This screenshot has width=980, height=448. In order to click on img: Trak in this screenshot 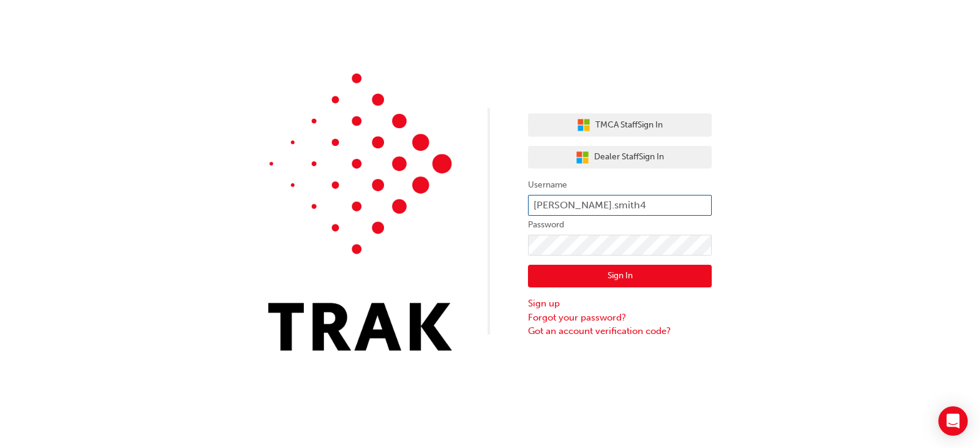, I will do `click(360, 212)`.